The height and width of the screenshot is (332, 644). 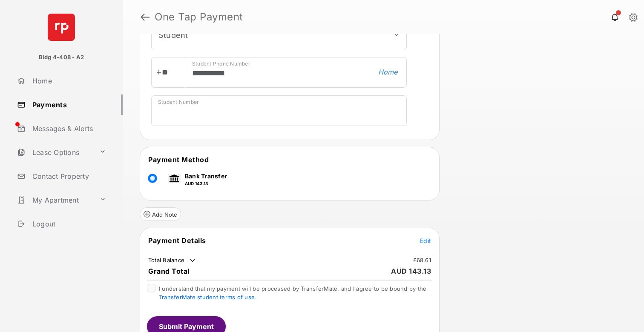 I want to click on p: Bldg 4-408 - A2, so click(x=61, y=57).